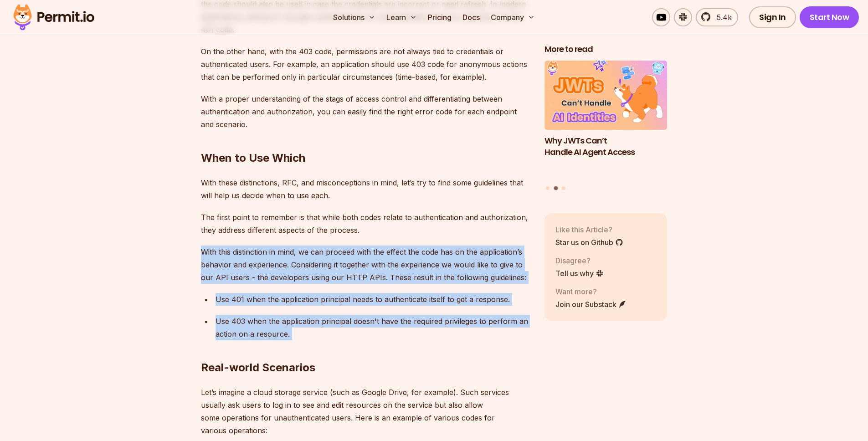 This screenshot has height=441, width=868. Describe the element at coordinates (606, 95) in the screenshot. I see `img: Why JWTs Can’t Handle AI Agent Access` at that location.